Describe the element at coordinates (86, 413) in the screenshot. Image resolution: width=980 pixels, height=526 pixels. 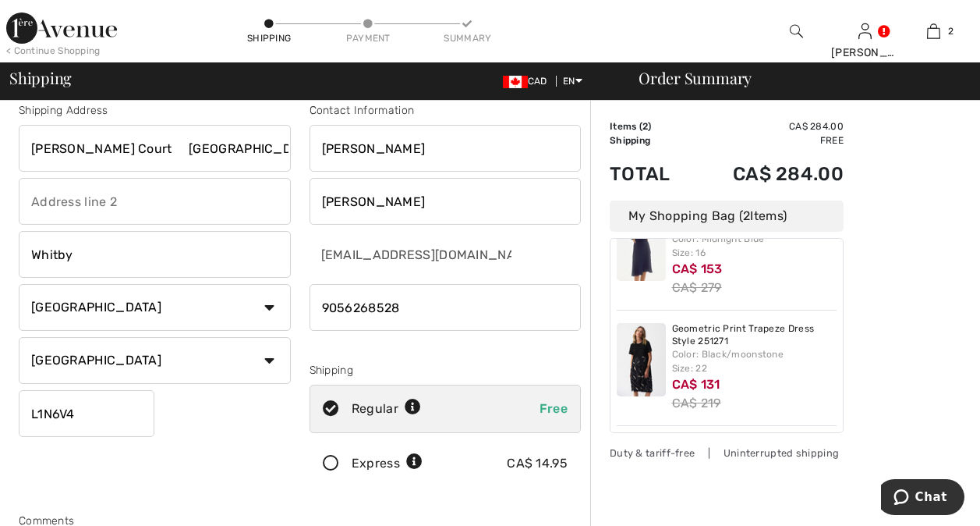
I see `input: Zip/Postal Code` at that location.